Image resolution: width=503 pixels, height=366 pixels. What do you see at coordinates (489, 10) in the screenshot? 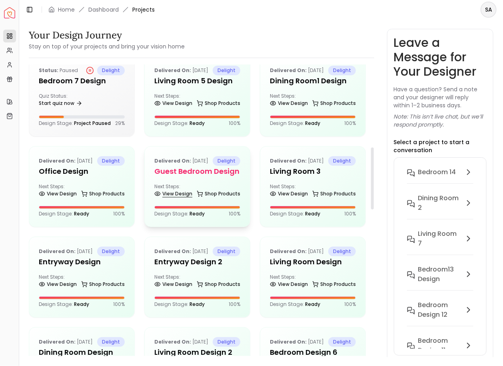
I see `button: SA` at bounding box center [489, 10].